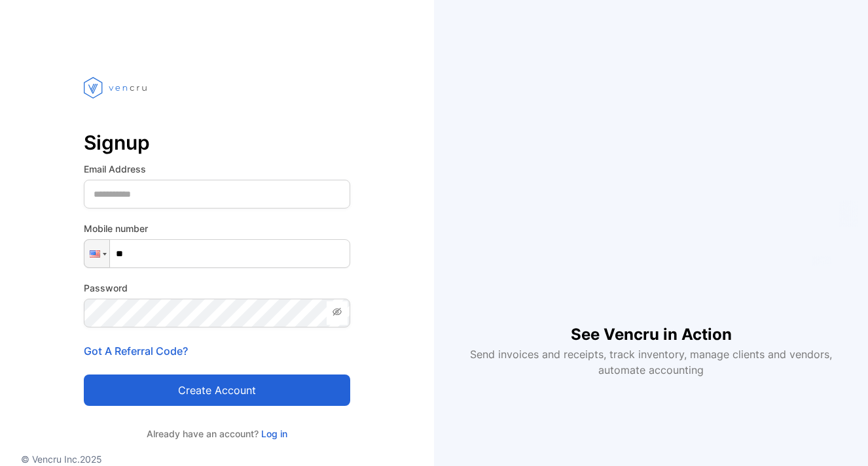 This screenshot has height=466, width=868. What do you see at coordinates (216, 143) in the screenshot?
I see `p: Signup` at bounding box center [216, 143].